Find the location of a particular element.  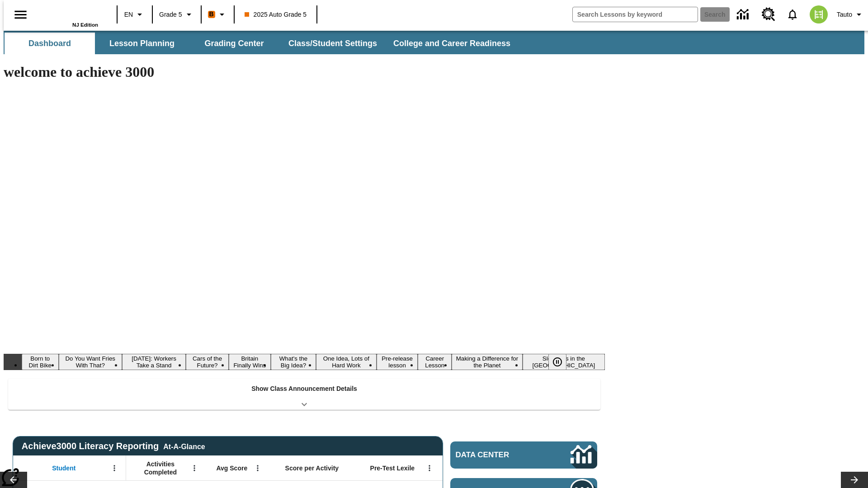

span: Avg Score is located at coordinates (232, 468).